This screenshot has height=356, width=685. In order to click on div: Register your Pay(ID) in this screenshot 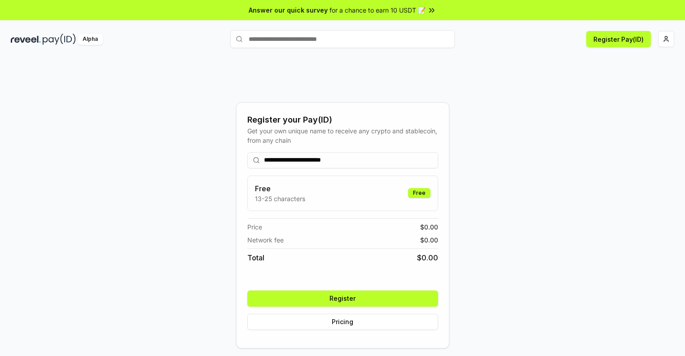, I will do `click(342, 120)`.